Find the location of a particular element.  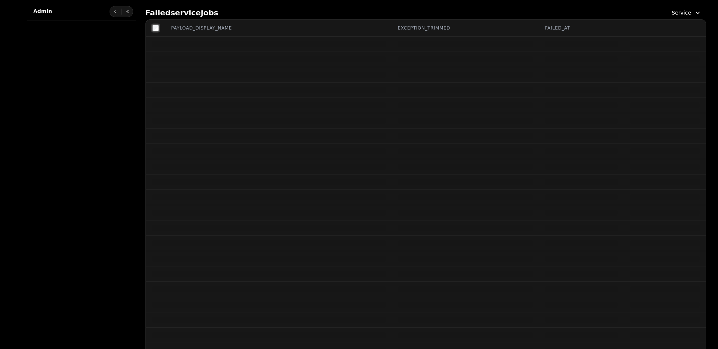

div: exception_trimmed is located at coordinates (466, 28).